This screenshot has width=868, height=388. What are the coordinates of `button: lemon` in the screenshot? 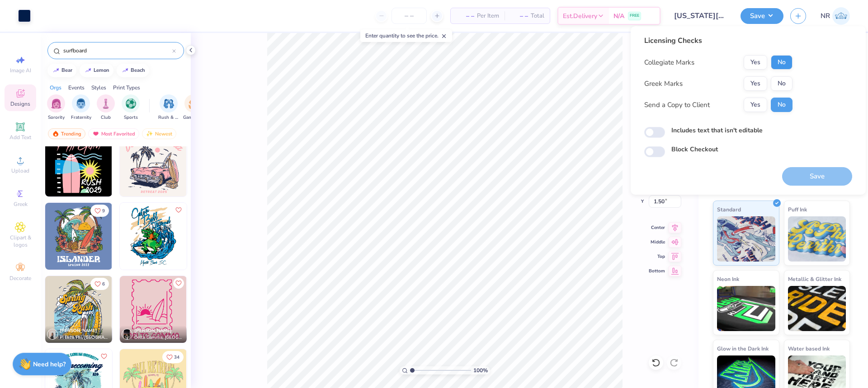 It's located at (96, 70).